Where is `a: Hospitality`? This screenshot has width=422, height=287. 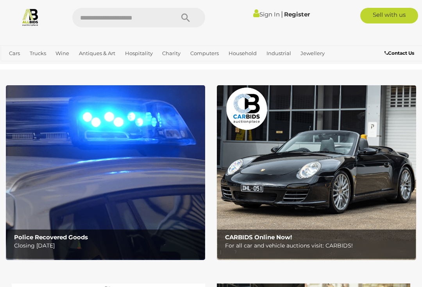
a: Hospitality is located at coordinates (139, 53).